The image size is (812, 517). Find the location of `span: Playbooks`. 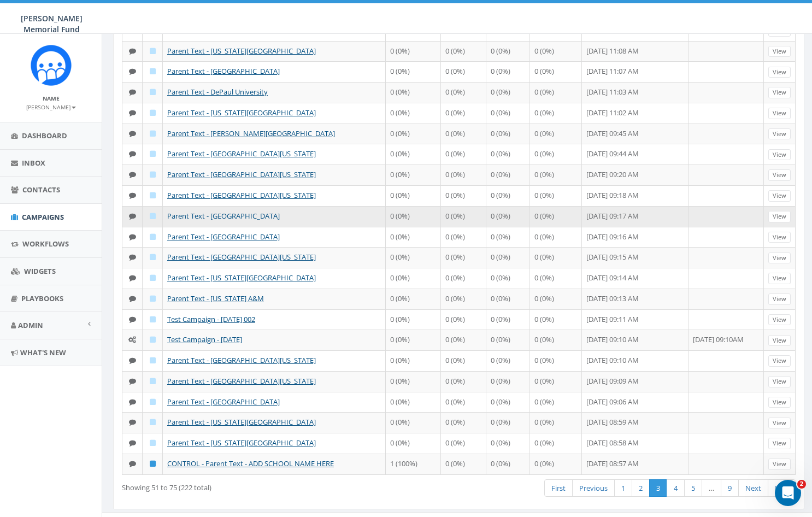

span: Playbooks is located at coordinates (42, 298).